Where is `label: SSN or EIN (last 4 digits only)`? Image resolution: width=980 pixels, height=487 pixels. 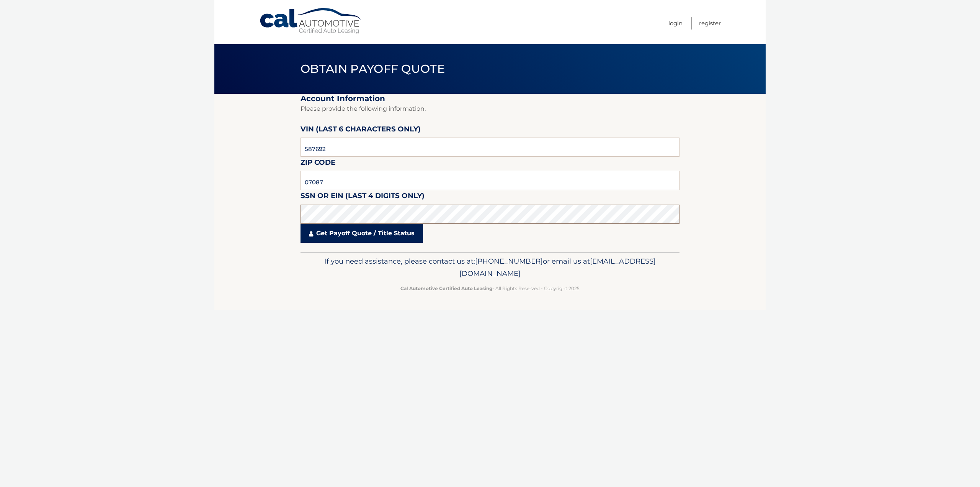 label: SSN or EIN (last 4 digits only) is located at coordinates (362, 197).